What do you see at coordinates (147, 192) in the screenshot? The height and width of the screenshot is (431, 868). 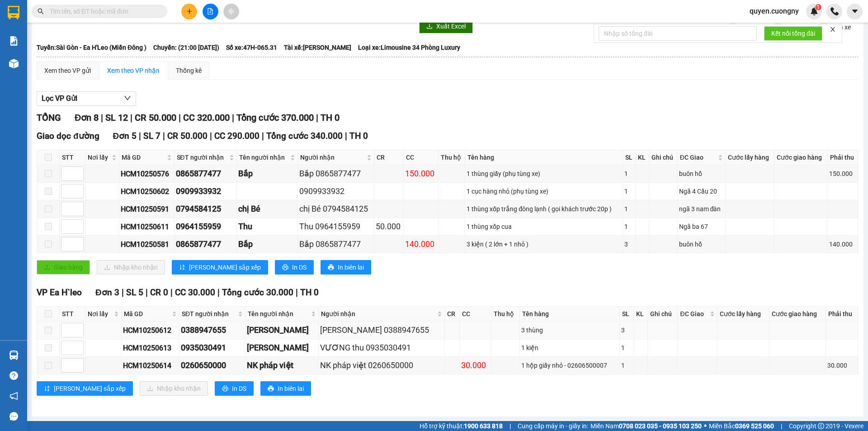 I see `td: HCM10250602` at bounding box center [147, 192].